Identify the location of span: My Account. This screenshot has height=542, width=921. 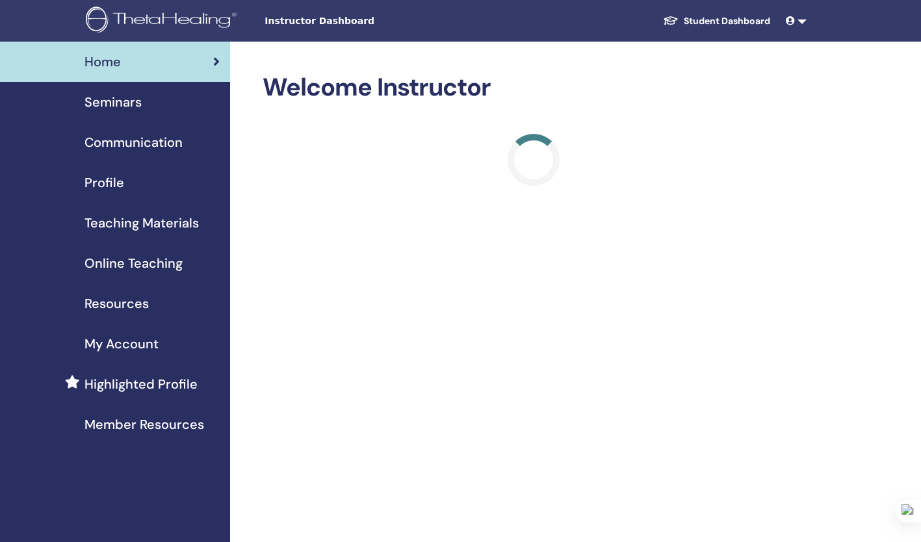
(122, 344).